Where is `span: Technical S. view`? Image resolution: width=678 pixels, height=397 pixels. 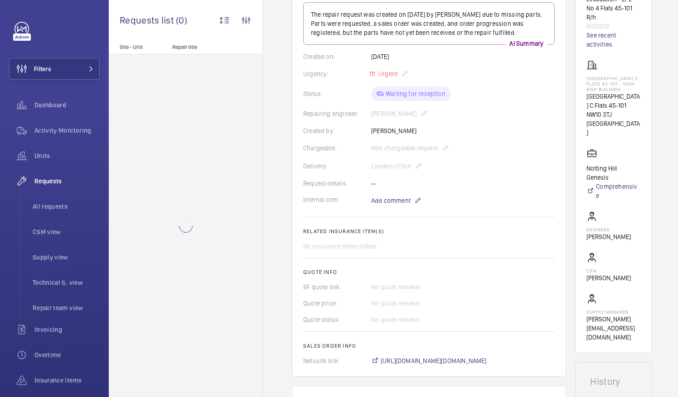
span: Technical S. view is located at coordinates (66, 283).